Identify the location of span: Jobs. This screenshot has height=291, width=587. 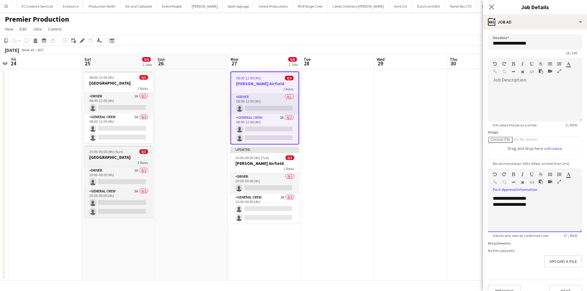
(37, 29).